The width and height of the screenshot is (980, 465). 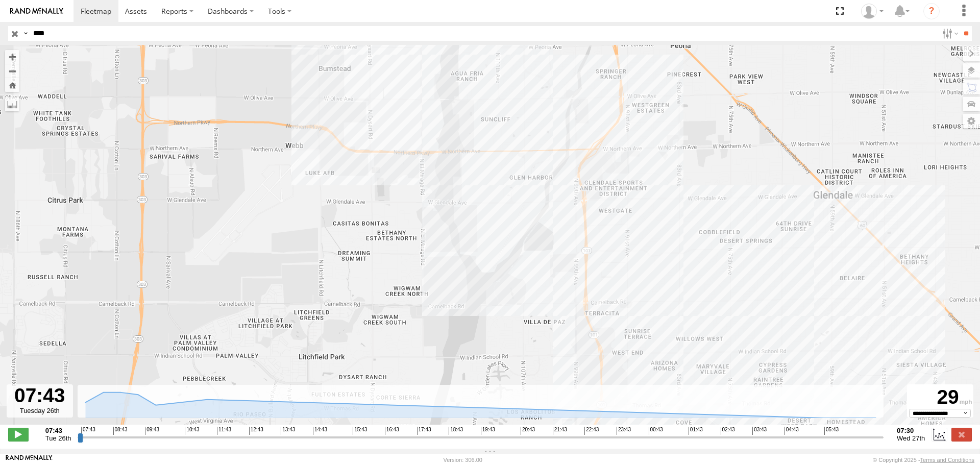 What do you see at coordinates (872, 11) in the screenshot?
I see `div: Edward Espinoza` at bounding box center [872, 11].